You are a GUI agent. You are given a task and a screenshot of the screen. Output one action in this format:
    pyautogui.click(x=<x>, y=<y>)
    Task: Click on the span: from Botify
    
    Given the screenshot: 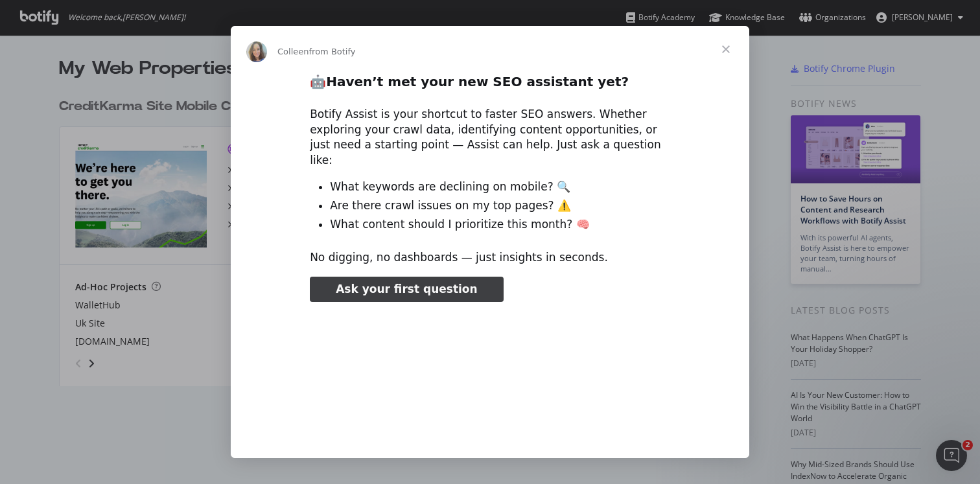 What is the action you would take?
    pyautogui.click(x=333, y=51)
    